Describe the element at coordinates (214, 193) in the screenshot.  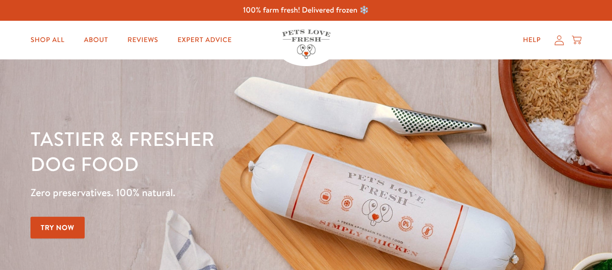
I see `p: Zero preservatives. 100% natural.` at that location.